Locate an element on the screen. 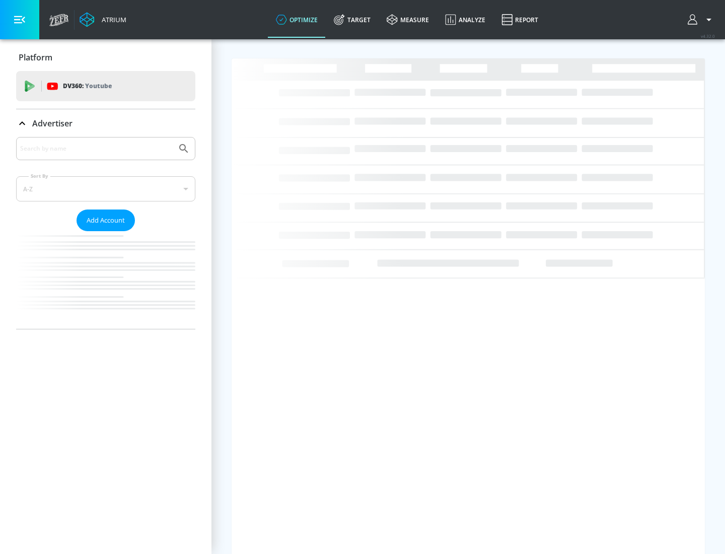 This screenshot has height=554, width=725. div: Platform is located at coordinates (106, 57).